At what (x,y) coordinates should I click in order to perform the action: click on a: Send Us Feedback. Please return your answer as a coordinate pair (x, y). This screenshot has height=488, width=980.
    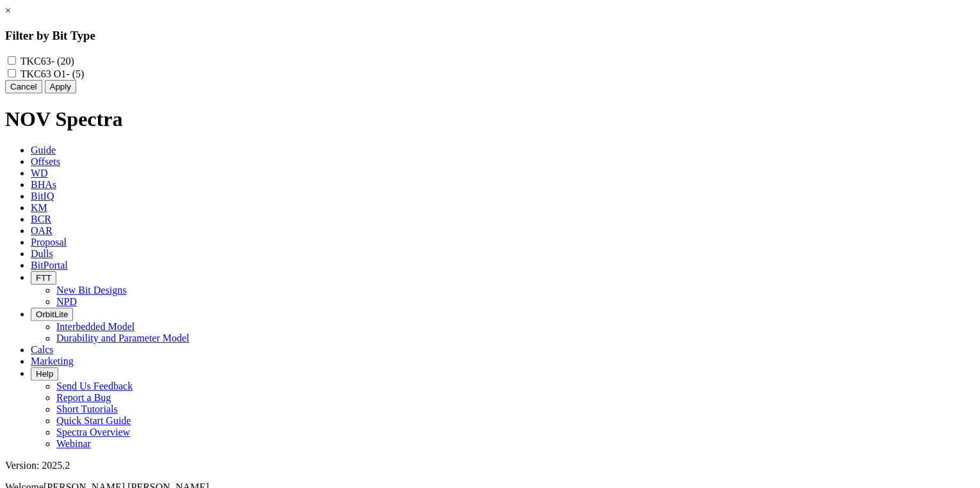
    Looking at the image, I should click on (94, 386).